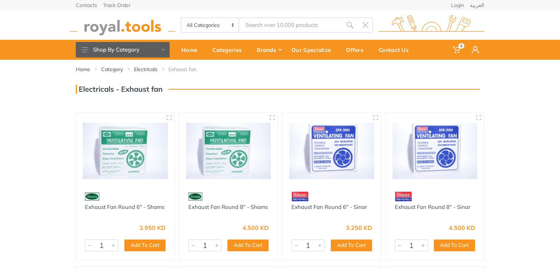 The image size is (560, 269). Describe the element at coordinates (87, 5) in the screenshot. I see `a: Contacts` at that location.